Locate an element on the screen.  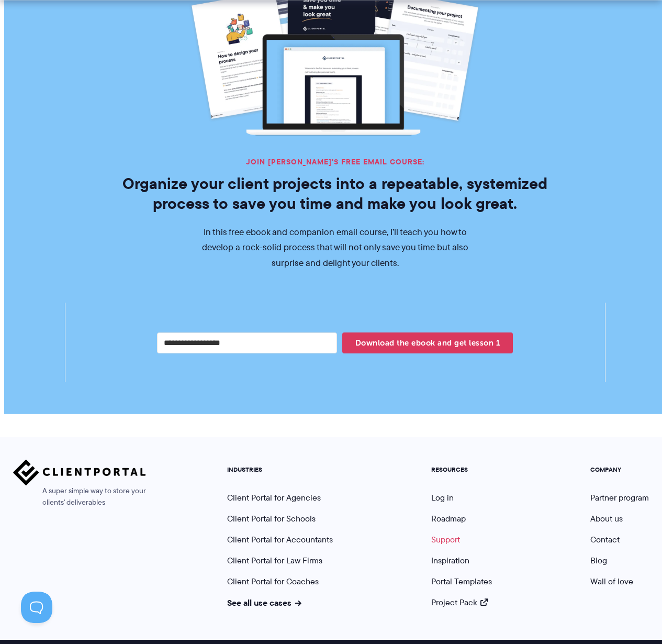
a: Project Pack is located at coordinates (460, 602).